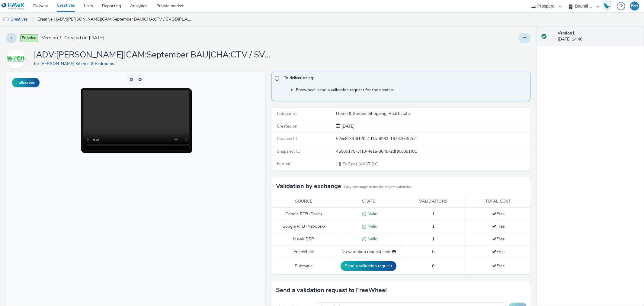 Image resolution: width=644 pixels, height=306 pixels. What do you see at coordinates (308, 186) in the screenshot?
I see `h3: Validation by exchange` at bounding box center [308, 186].